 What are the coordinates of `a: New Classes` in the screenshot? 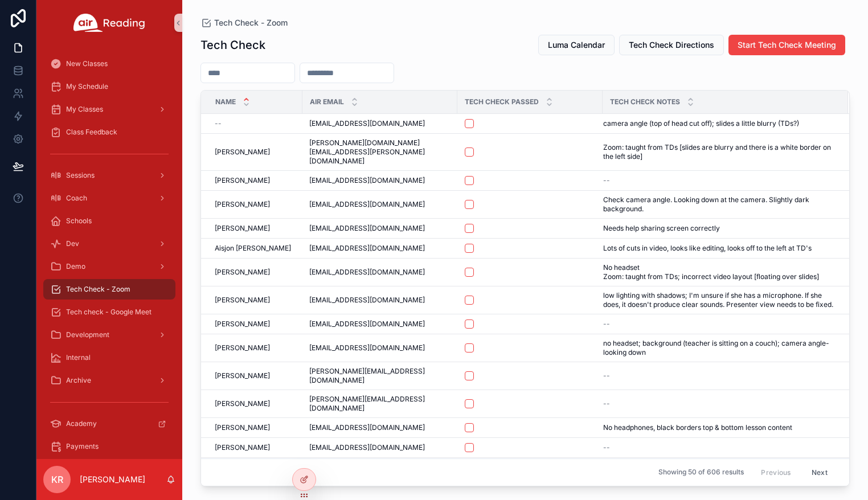 It's located at (109, 64).